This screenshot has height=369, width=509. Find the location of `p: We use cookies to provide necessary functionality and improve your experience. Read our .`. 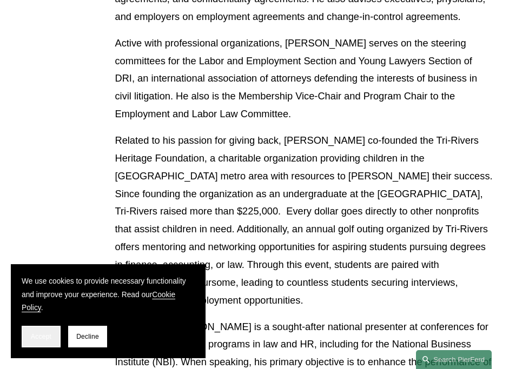

p: We use cookies to provide necessary functionality and improve your experience. Read our . is located at coordinates (108, 295).